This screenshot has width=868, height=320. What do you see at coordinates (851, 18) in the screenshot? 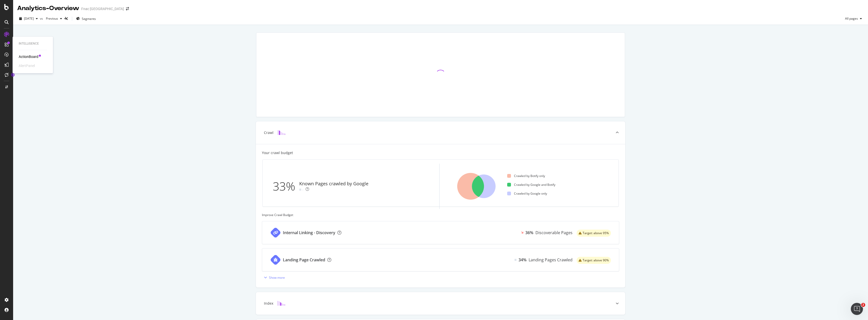
I see `span: All pages` at bounding box center [851, 18].